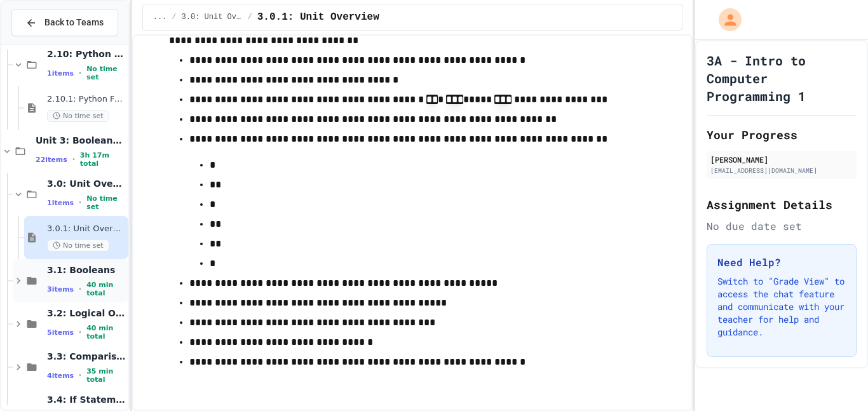 The height and width of the screenshot is (411, 868). I want to click on span: 3.4: If Statements, so click(86, 399).